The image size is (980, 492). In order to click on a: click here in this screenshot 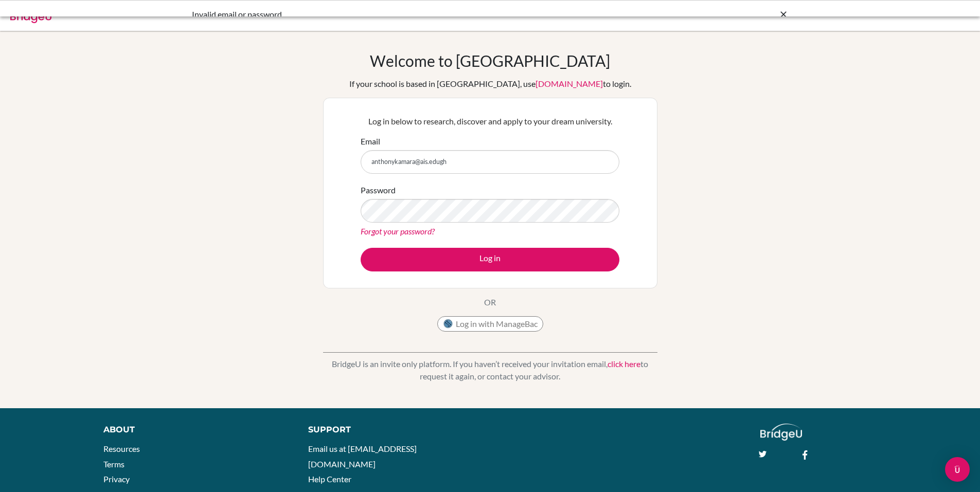, I will do `click(624, 364)`.